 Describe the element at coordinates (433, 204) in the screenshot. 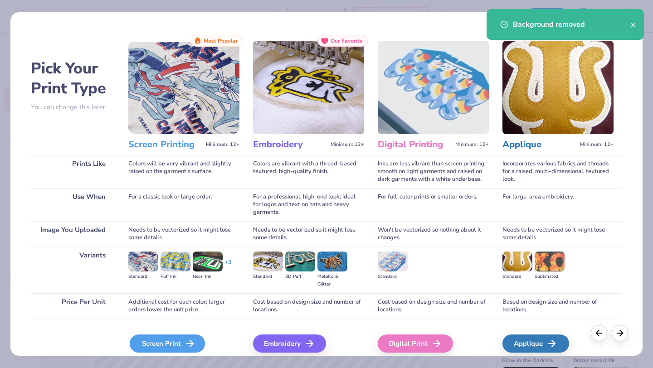

I see `div: For full-color prints or smaller orders.` at that location.